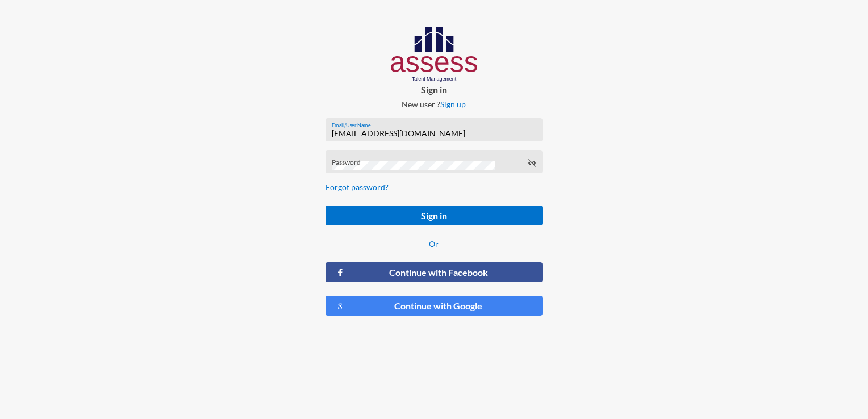 Image resolution: width=868 pixels, height=419 pixels. What do you see at coordinates (433, 244) in the screenshot?
I see `p: Or` at bounding box center [433, 244].